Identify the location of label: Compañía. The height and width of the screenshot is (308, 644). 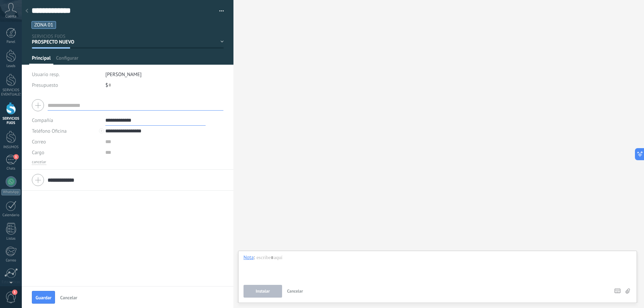
(42, 120).